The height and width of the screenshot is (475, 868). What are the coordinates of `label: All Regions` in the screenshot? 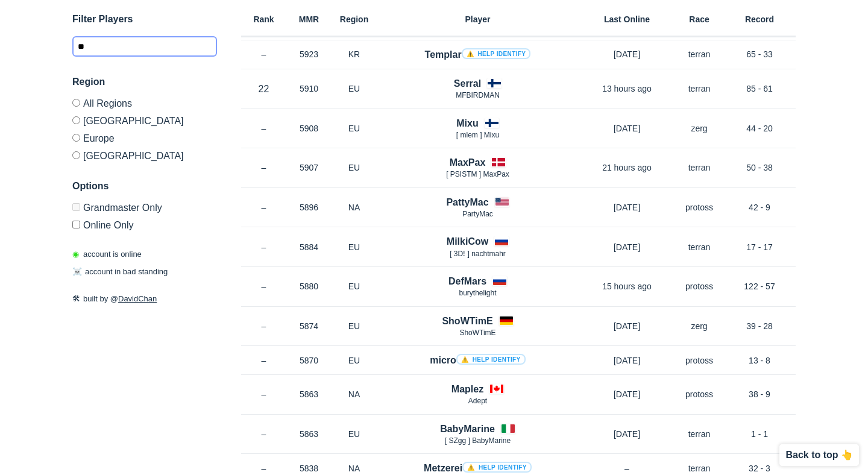 It's located at (145, 105).